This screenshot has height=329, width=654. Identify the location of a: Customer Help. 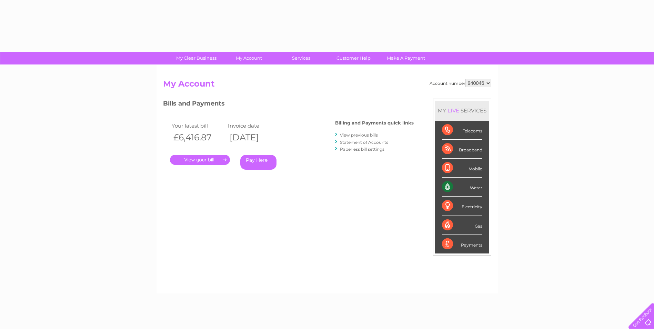
(354, 58).